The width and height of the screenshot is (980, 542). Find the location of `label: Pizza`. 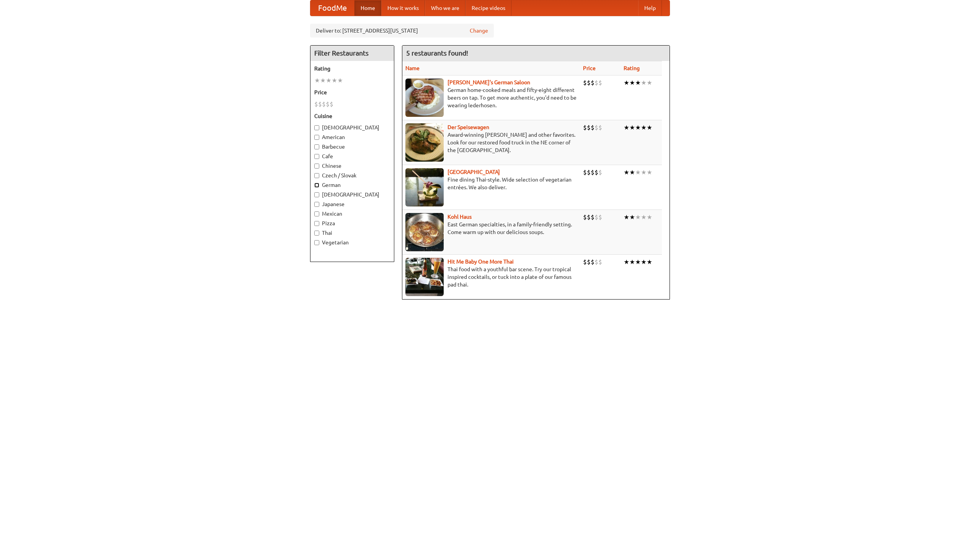

label: Pizza is located at coordinates (352, 223).